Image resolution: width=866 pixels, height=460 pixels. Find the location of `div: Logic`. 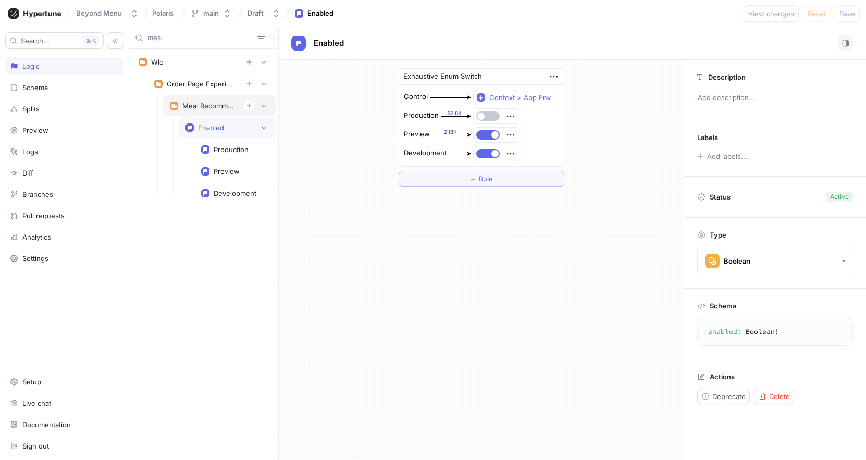

div: Logic is located at coordinates (31, 66).